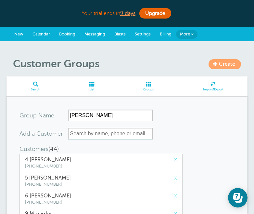 The image size is (254, 214). What do you see at coordinates (127, 13) in the screenshot?
I see `div: Your trial ends in .` at bounding box center [127, 13].